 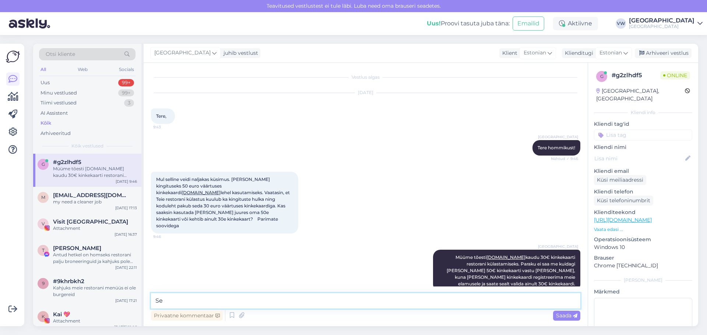 What do you see at coordinates (167, 127) in the screenshot?
I see `span: 9:43` at bounding box center [167, 127].